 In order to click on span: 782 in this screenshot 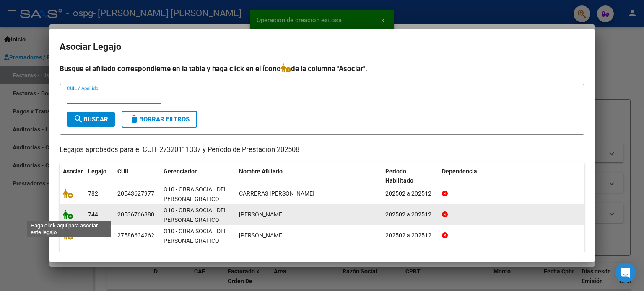, I will do `click(93, 194)`.